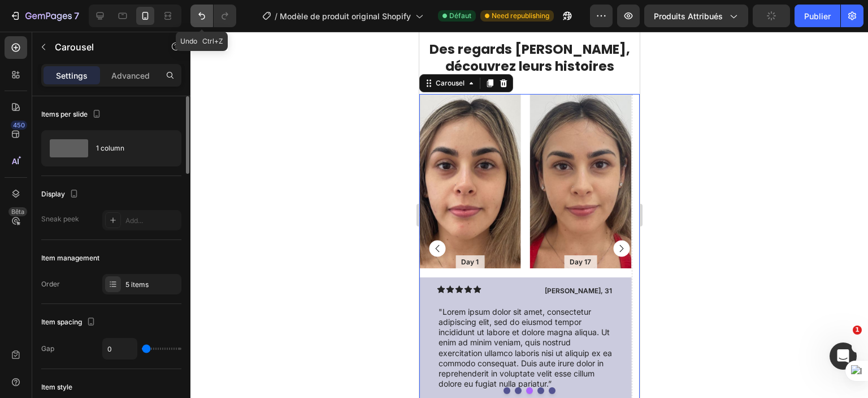  I want to click on font: Modèle de produit original Shopify, so click(345, 16).